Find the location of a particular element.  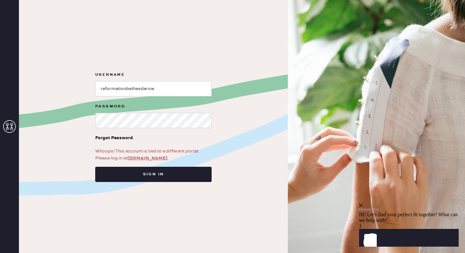

label: Password is located at coordinates (154, 106).